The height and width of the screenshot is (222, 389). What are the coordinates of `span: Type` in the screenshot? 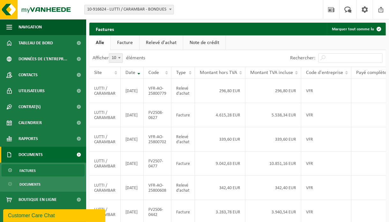 It's located at (181, 73).